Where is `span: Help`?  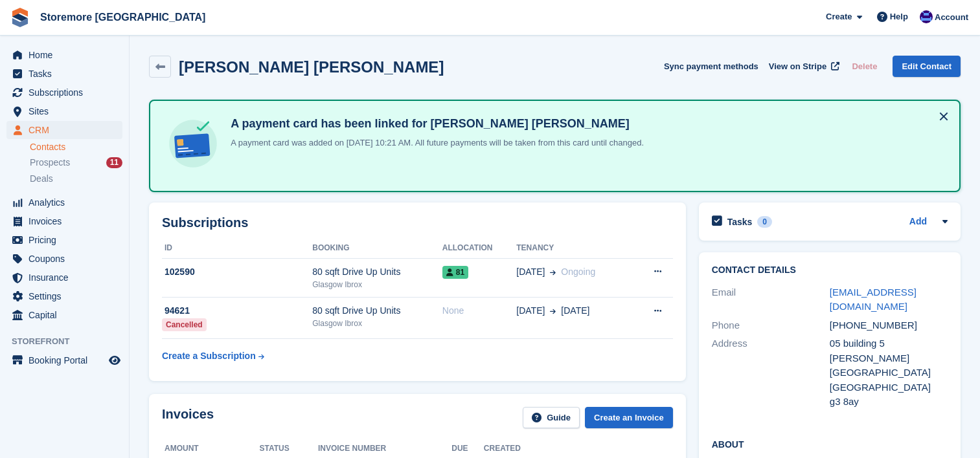 span: Help is located at coordinates (899, 17).